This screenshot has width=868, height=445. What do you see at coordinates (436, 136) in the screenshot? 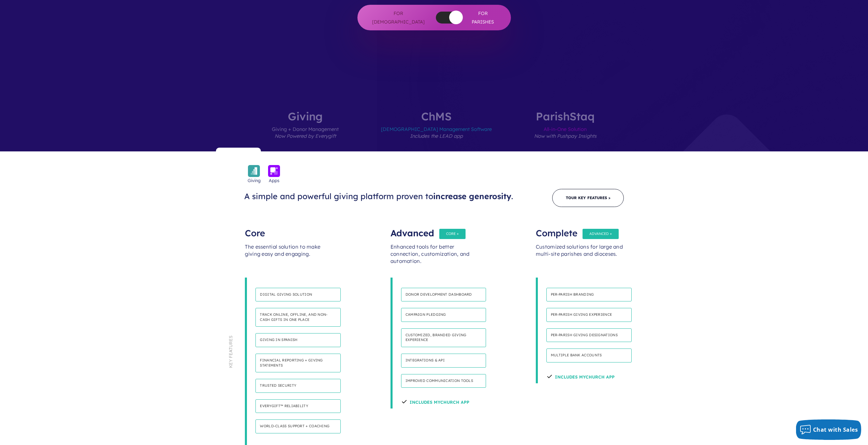
I see `em: Includes the LEAD app` at bounding box center [436, 136].